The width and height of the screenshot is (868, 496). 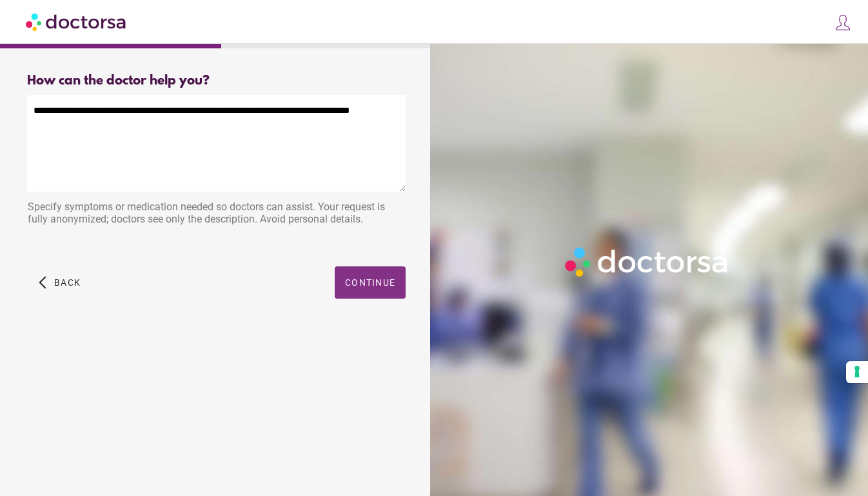 What do you see at coordinates (216, 214) in the screenshot?
I see `div: Specify symptoms or medication needed so doctors can assist. Your request is fully anonymized; do...` at bounding box center [216, 214].